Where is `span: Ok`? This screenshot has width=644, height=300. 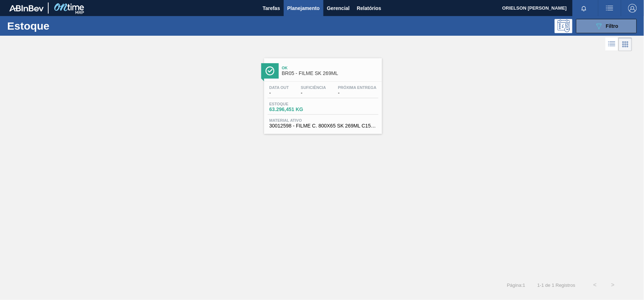 span: Ok is located at coordinates (330, 68).